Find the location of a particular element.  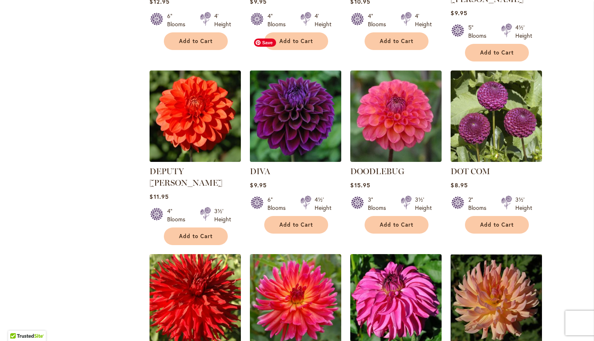

a: DEPUTY BOB is located at coordinates (195, 159).